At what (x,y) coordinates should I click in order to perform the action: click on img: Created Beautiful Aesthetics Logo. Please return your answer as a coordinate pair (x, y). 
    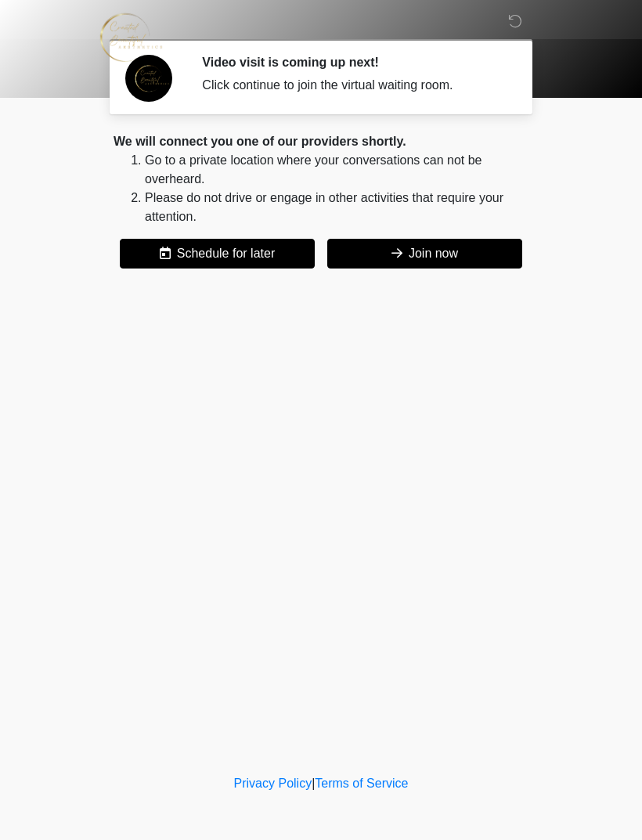
    Looking at the image, I should click on (131, 37).